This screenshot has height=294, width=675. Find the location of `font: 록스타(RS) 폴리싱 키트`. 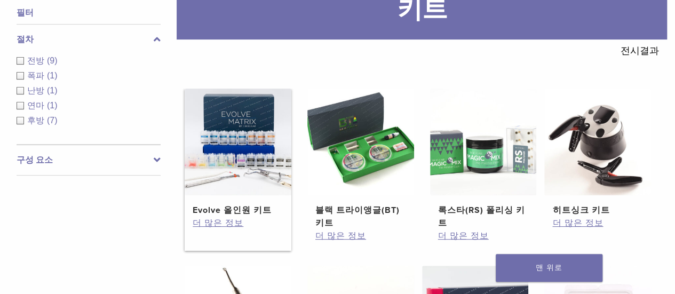

font: 록스타(RS) 폴리싱 키트 is located at coordinates (481, 217).